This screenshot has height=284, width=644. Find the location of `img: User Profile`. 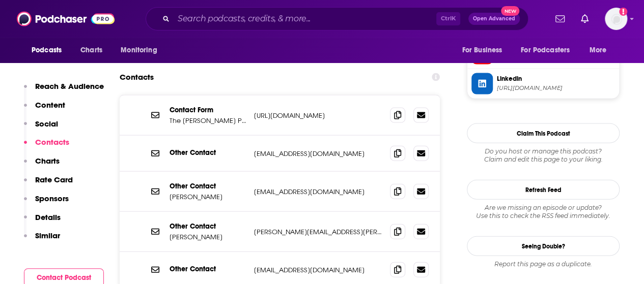

img: User Profile is located at coordinates (616, 19).